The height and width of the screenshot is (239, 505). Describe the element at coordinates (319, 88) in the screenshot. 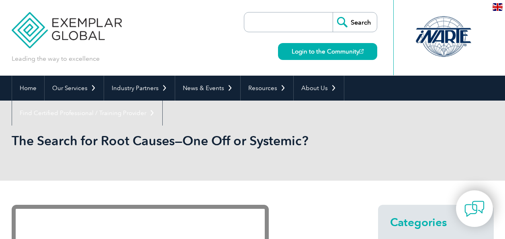

I see `a: About Us` at that location.